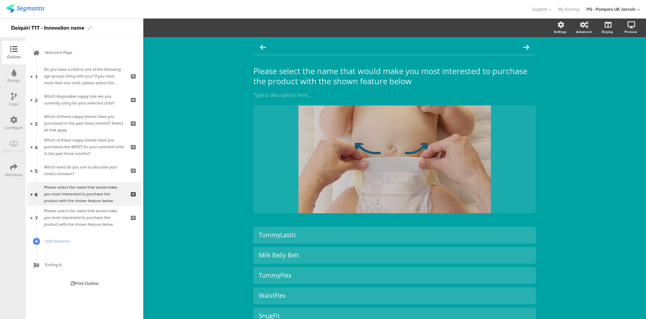 This screenshot has height=319, width=646. What do you see at coordinates (608, 32) in the screenshot?
I see `div: Display` at bounding box center [608, 32].